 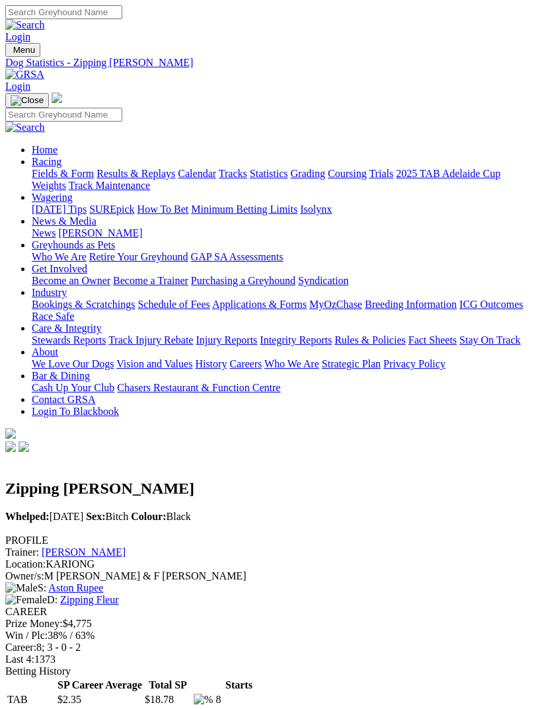 What do you see at coordinates (26, 635) in the screenshot?
I see `span: Win / Plc:` at bounding box center [26, 635].